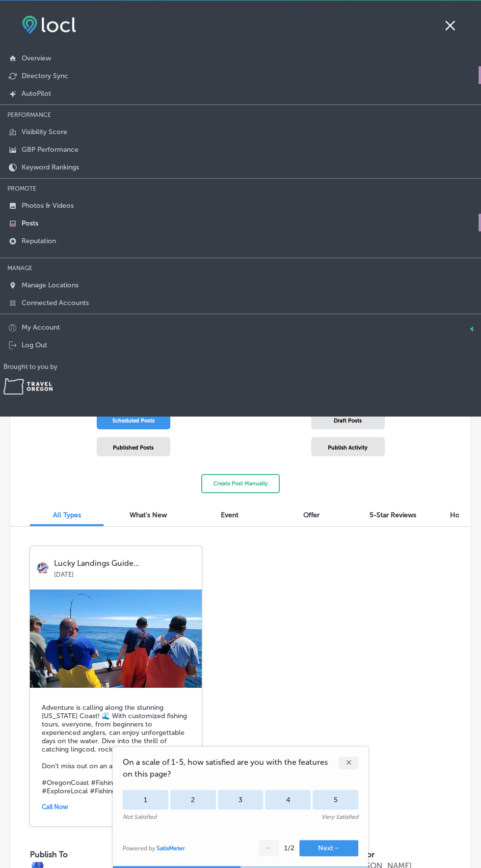  I want to click on p: Visibility Score, so click(44, 131).